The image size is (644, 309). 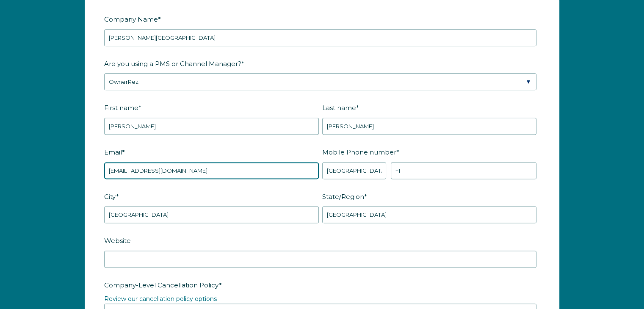 What do you see at coordinates (121, 107) in the screenshot?
I see `span: First name` at bounding box center [121, 107].